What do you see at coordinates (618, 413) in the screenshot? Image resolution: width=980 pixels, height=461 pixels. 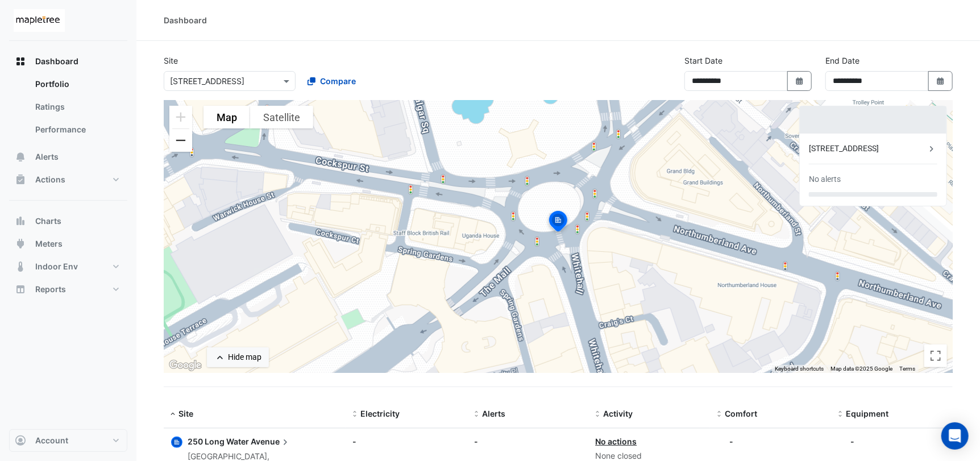 I see `span: Activity` at bounding box center [618, 413].